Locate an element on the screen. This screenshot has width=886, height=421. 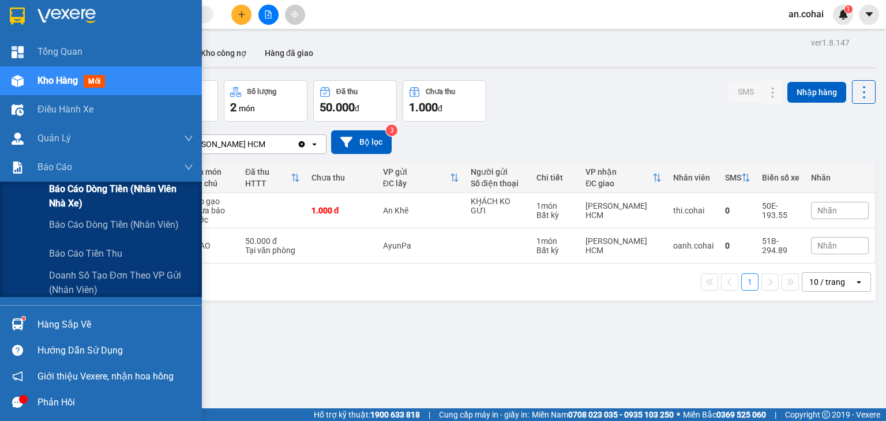
span: file-add is located at coordinates (268, 14).